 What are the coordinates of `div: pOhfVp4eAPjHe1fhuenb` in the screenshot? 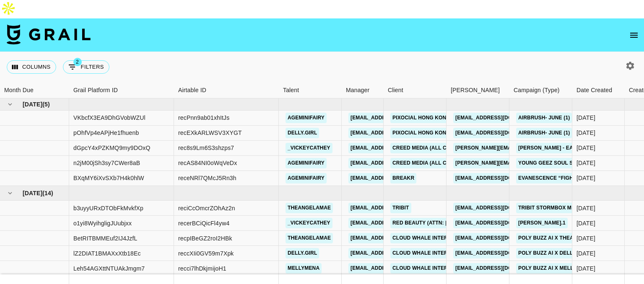 It's located at (106, 133).